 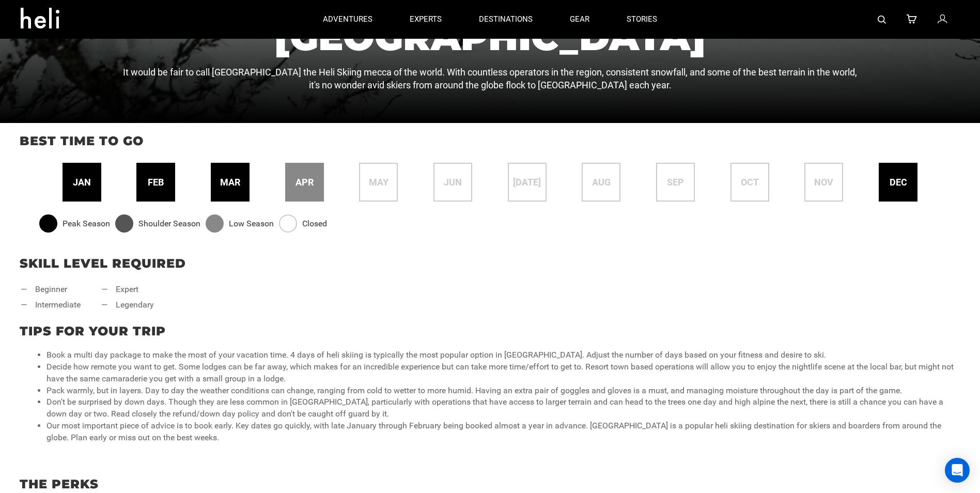 What do you see at coordinates (750, 182) in the screenshot?
I see `span: oct` at bounding box center [750, 182].